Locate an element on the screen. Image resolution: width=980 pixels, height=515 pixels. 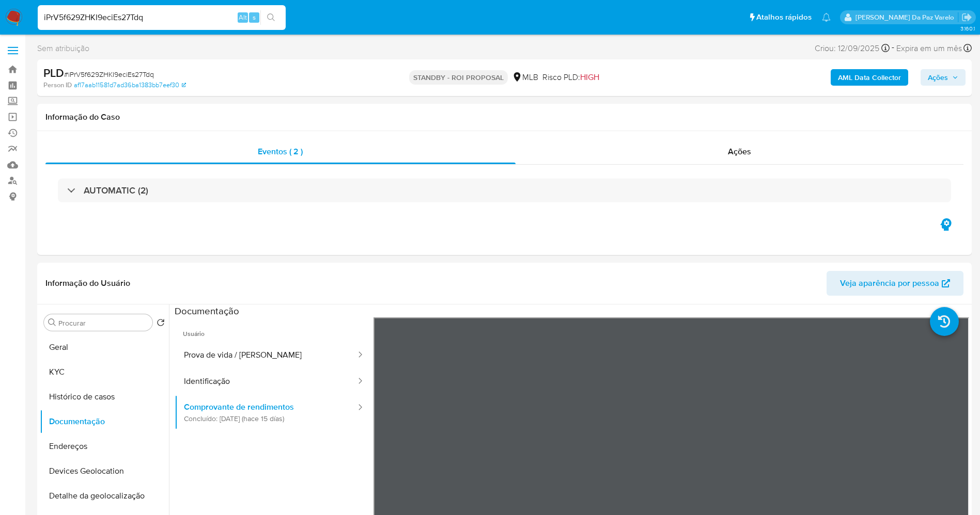
b: AML Data Collector is located at coordinates (869, 77).